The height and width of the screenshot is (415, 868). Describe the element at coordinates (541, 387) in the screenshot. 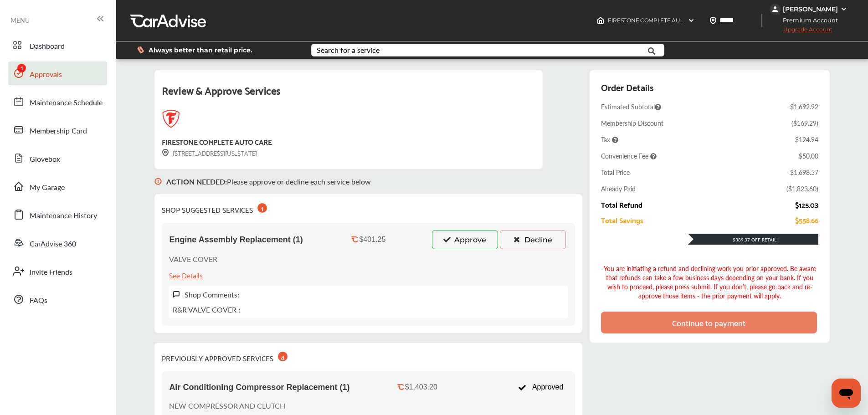

I see `div: Approved` at that location.